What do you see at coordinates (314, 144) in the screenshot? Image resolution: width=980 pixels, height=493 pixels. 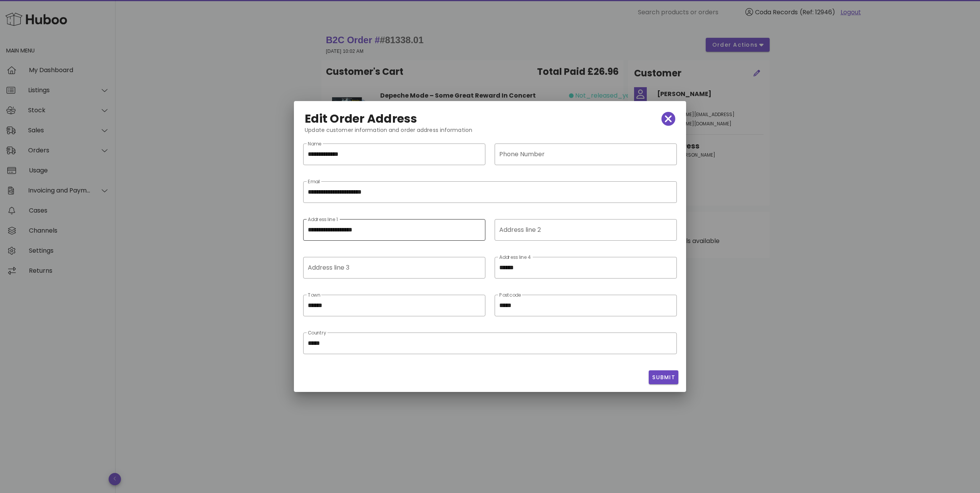 I see `label: Name` at bounding box center [314, 144].